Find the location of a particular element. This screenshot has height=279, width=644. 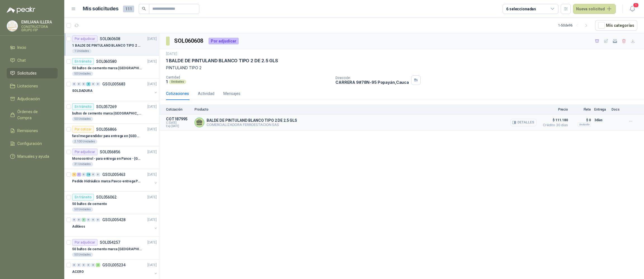

span: Adjudicación is located at coordinates (29, 99).